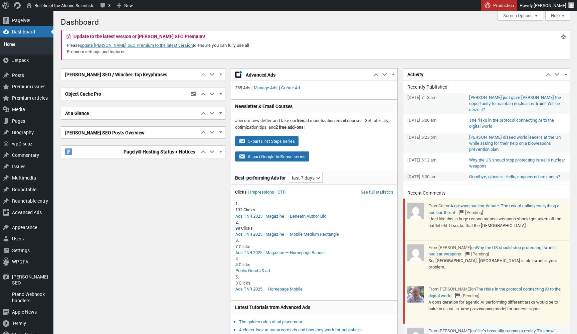  Describe the element at coordinates (518, 143) in the screenshot. I see `a: Edit “Trump dissed world leaders at the UN while asking for their help on a bioweapons prevention...` at that location.